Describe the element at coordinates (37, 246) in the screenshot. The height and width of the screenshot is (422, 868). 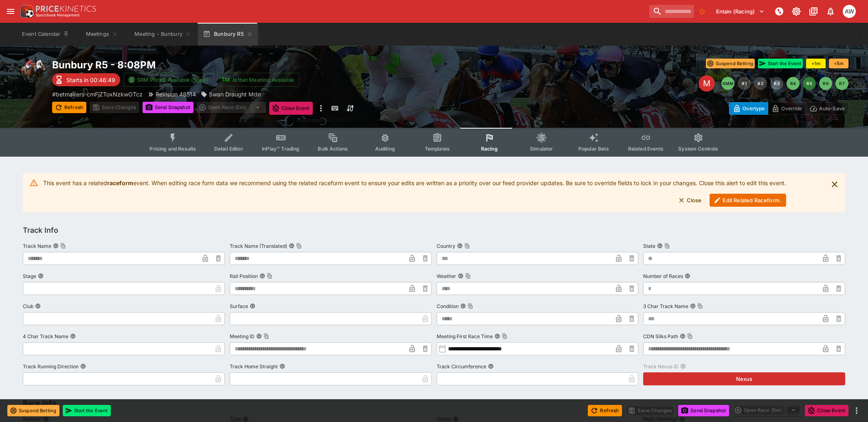
I see `p: Track Name` at that location.